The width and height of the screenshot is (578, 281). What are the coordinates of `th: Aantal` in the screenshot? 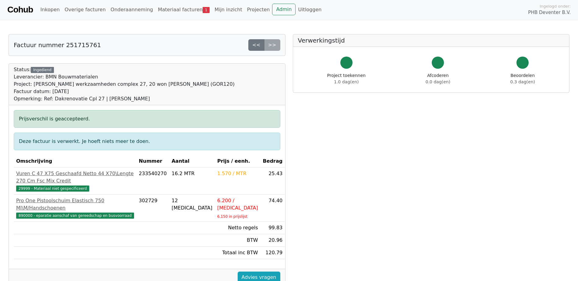 It's located at (192, 161).